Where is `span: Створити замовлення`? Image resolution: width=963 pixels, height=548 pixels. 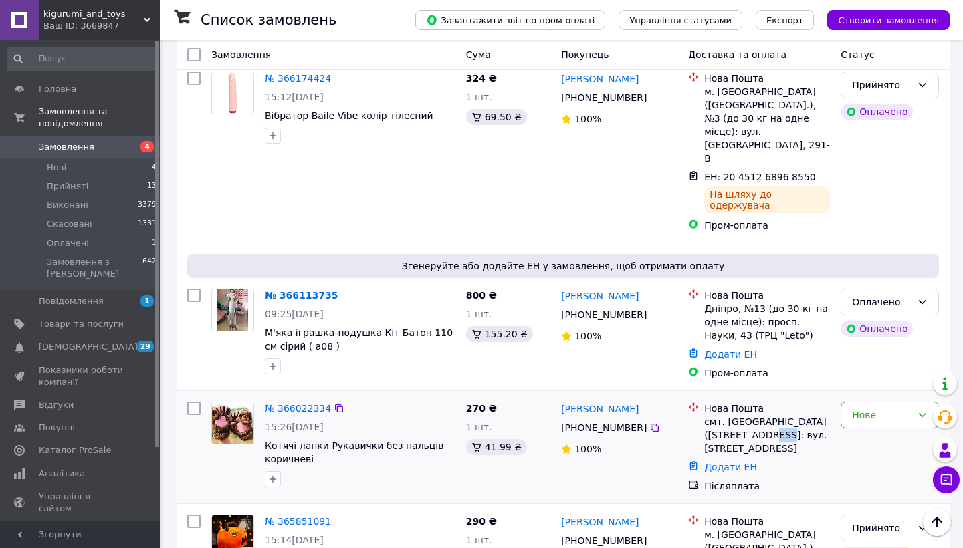 span: Створити замовлення is located at coordinates (888, 20).